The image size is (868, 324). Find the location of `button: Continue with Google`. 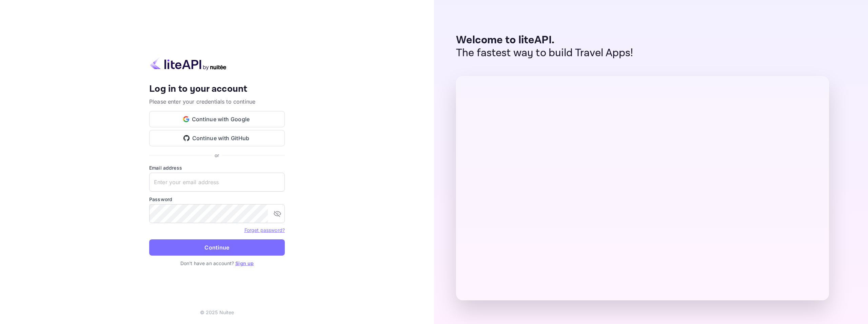

button: Continue with Google is located at coordinates (217, 119).